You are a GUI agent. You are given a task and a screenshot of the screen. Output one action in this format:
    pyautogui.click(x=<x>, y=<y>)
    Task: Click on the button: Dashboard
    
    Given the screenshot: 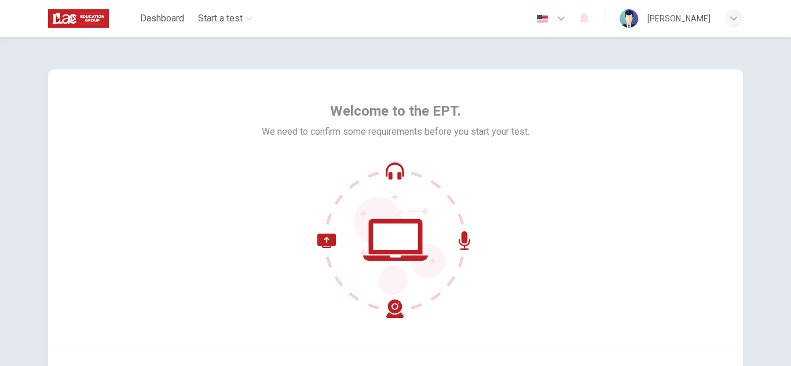 What is the action you would take?
    pyautogui.click(x=162, y=19)
    